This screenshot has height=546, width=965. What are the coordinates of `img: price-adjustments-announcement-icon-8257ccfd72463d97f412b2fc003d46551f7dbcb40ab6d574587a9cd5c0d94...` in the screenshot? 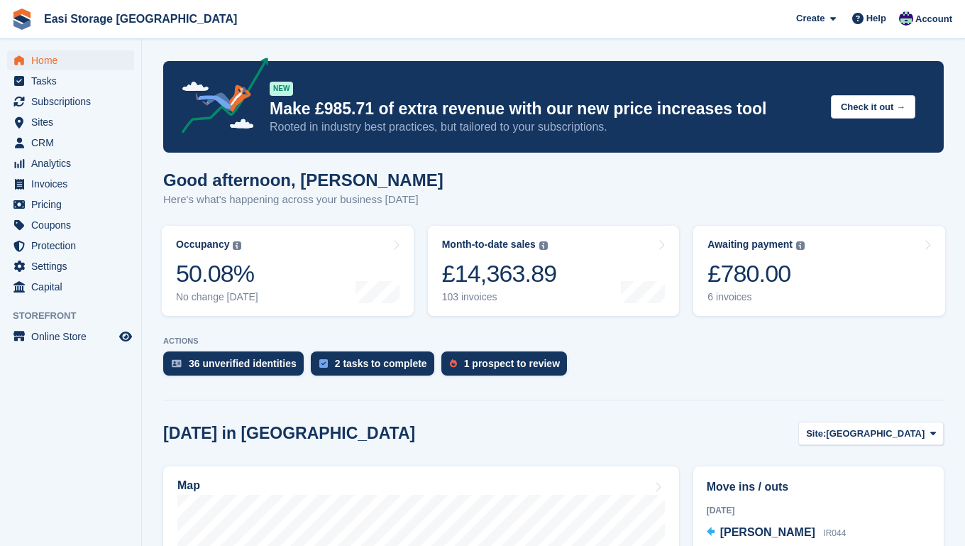 It's located at (219, 98).